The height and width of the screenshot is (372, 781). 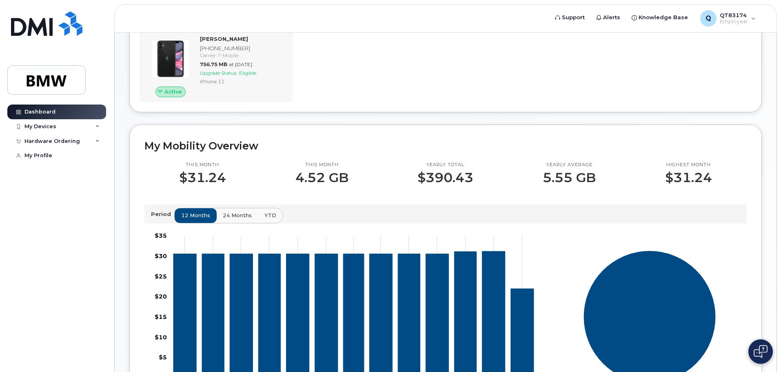 What do you see at coordinates (163, 357) in the screenshot?
I see `tspan: $5` at bounding box center [163, 357].